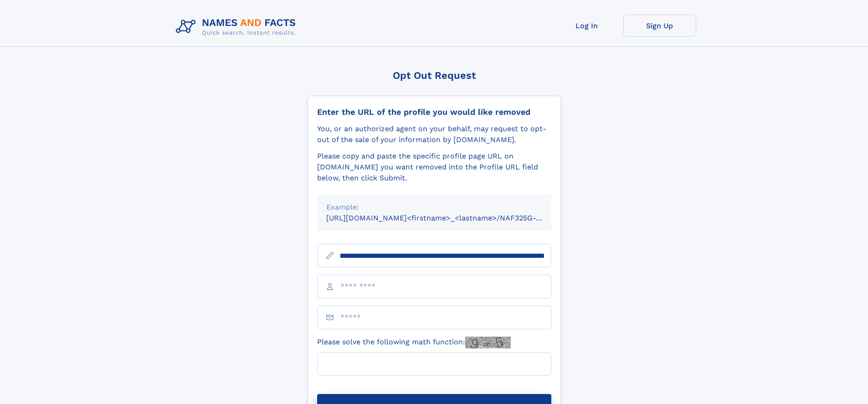 The image size is (868, 404). I want to click on a: Sign Up, so click(660, 26).